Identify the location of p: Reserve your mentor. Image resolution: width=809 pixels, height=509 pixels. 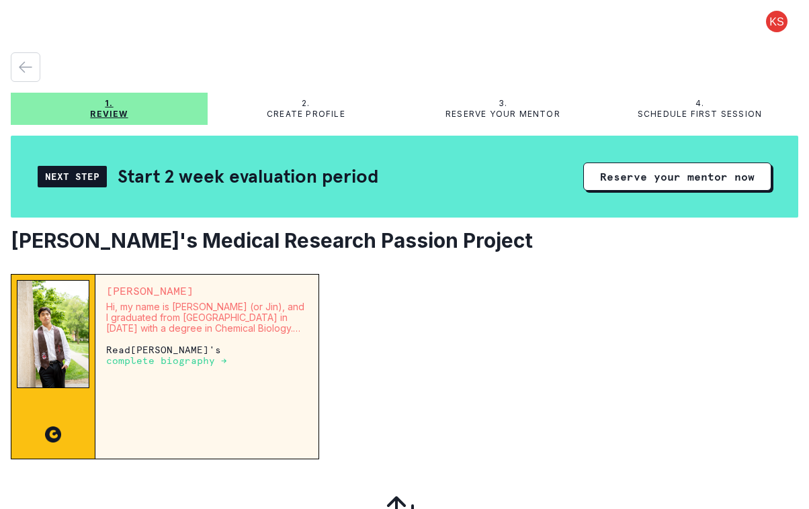
(503, 114).